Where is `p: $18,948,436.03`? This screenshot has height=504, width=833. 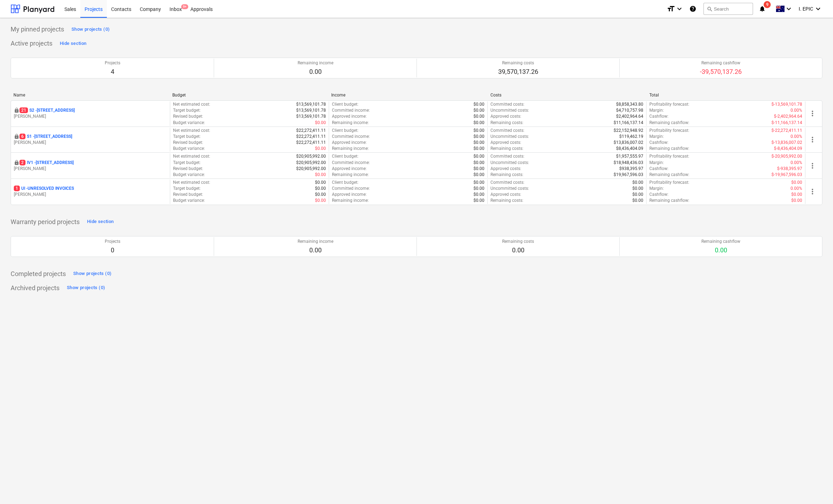
p: $18,948,436.03 is located at coordinates (628, 163).